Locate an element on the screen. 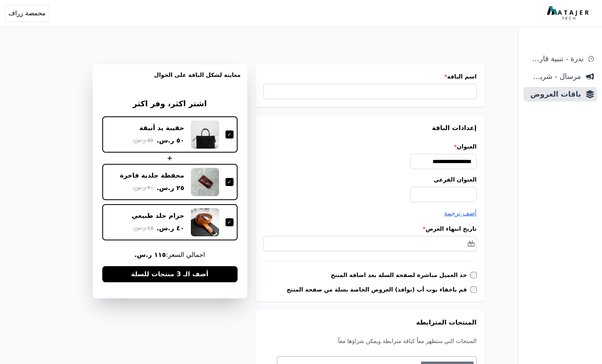 This screenshot has width=602, height=364. h3: المنتجات المترابطة is located at coordinates (370, 322).